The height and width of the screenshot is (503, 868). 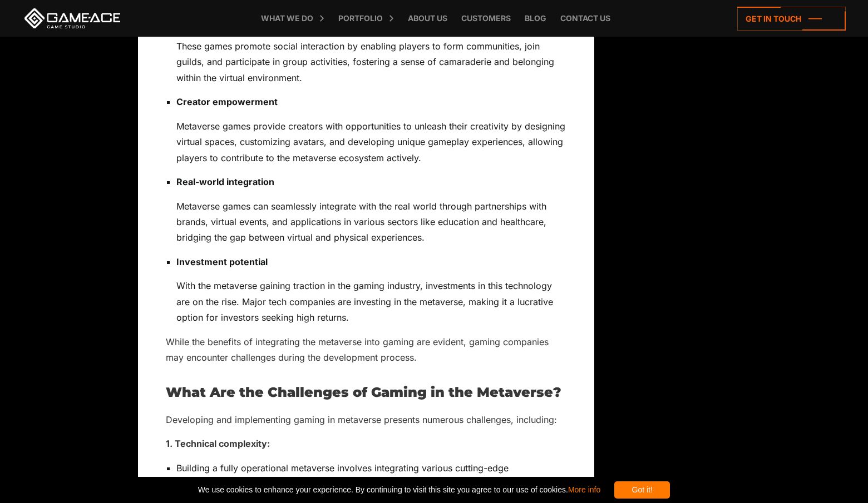 What do you see at coordinates (399, 490) in the screenshot?
I see `span: We use cookies to enhance your experience. By continuing to visit this site you agree to our use ...` at bounding box center [399, 490].